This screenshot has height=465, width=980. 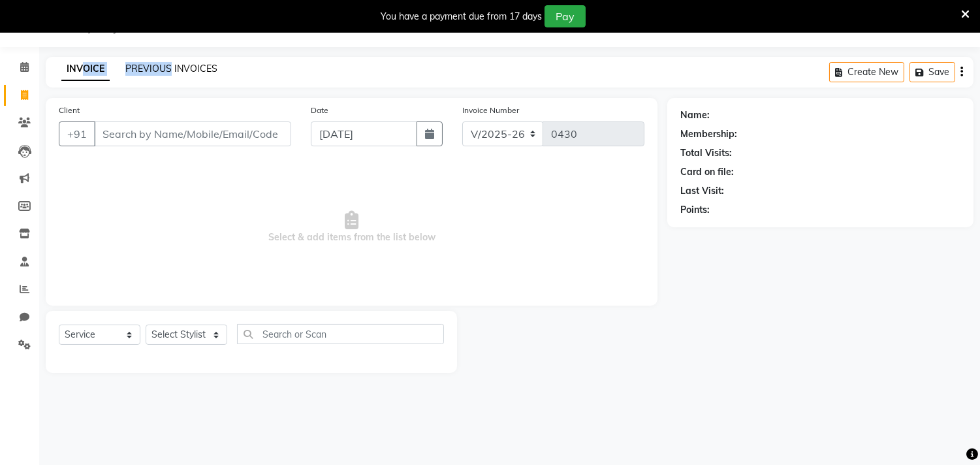 I want to click on button: +91, so click(x=77, y=134).